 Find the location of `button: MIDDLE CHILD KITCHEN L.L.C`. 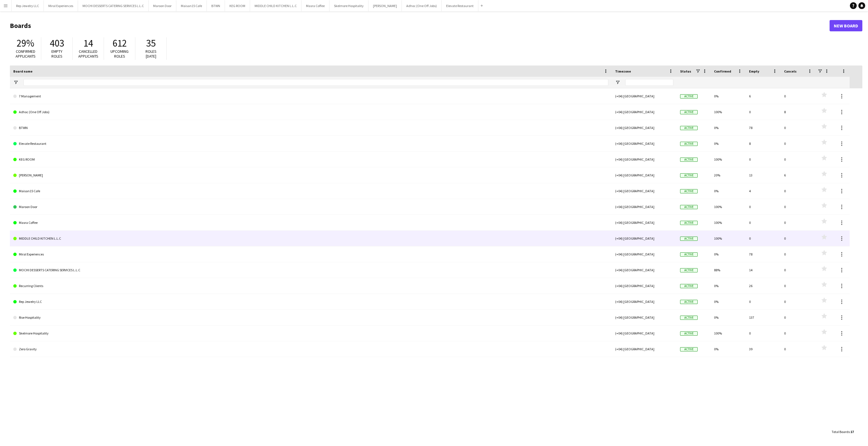

button: MIDDLE CHILD KITCHEN L.L.C is located at coordinates (276, 6).